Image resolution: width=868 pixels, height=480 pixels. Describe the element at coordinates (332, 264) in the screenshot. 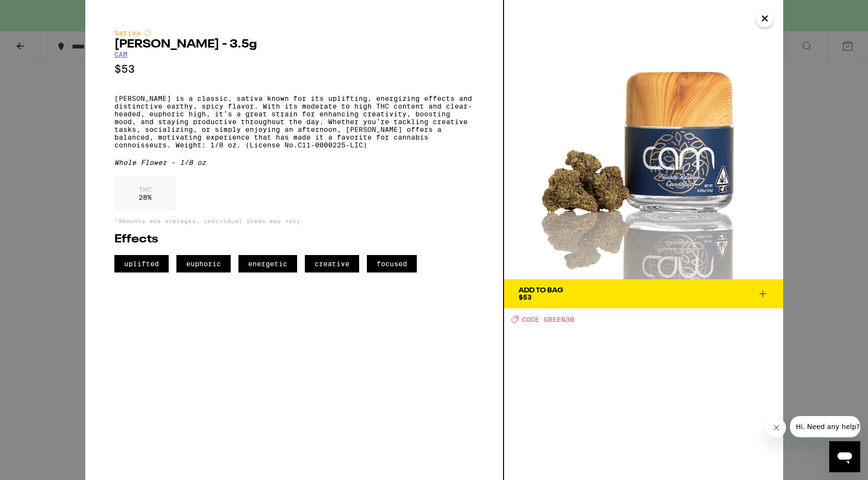

I see `span: creative` at that location.